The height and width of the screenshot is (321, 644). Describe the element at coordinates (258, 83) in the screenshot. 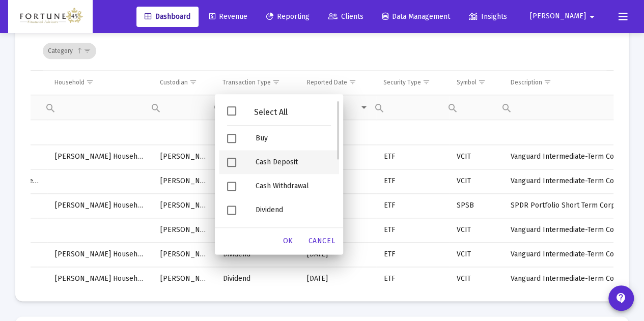

I see `td: Column Transaction Type` at that location.